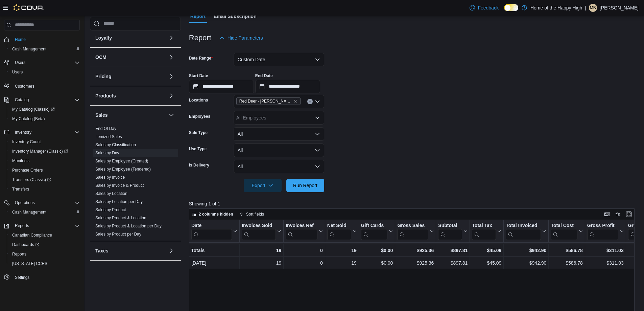 This screenshot has width=644, height=311. Describe the element at coordinates (21, 189) in the screenshot. I see `a: Transfers` at that location.